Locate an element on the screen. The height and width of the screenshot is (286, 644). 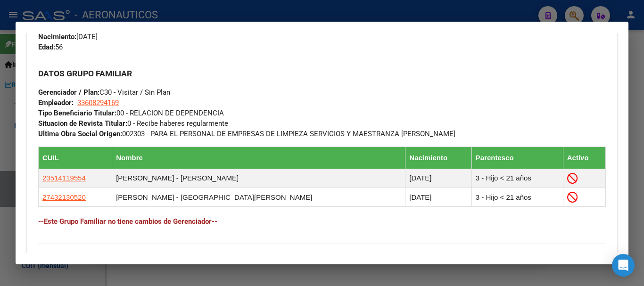
span: 23514119554 is located at coordinates (64, 178).